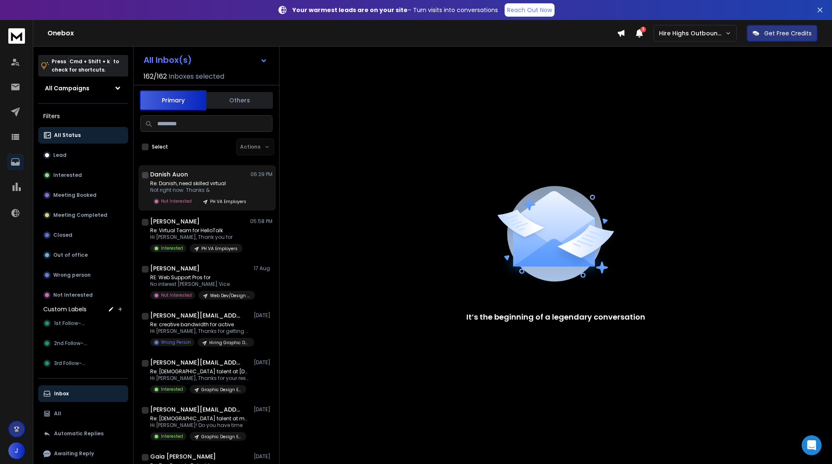 The width and height of the screenshot is (832, 464). What do you see at coordinates (80, 215) in the screenshot?
I see `p: Meeting Completed` at bounding box center [80, 215].